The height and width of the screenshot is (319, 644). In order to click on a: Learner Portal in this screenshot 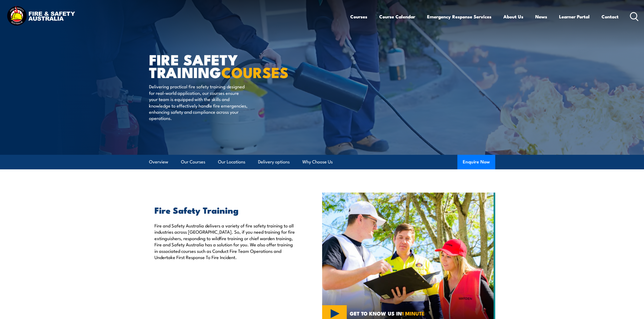, I will do `click(574, 16)`.